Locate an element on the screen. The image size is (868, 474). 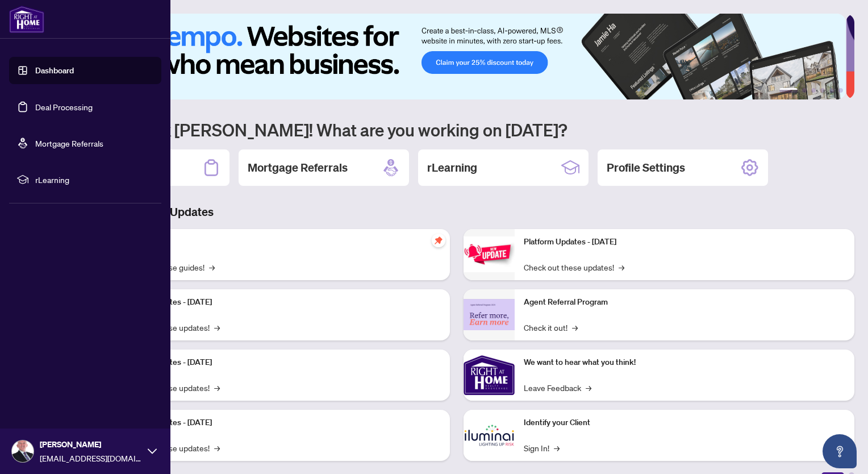
button: 6 is located at coordinates (841, 91).